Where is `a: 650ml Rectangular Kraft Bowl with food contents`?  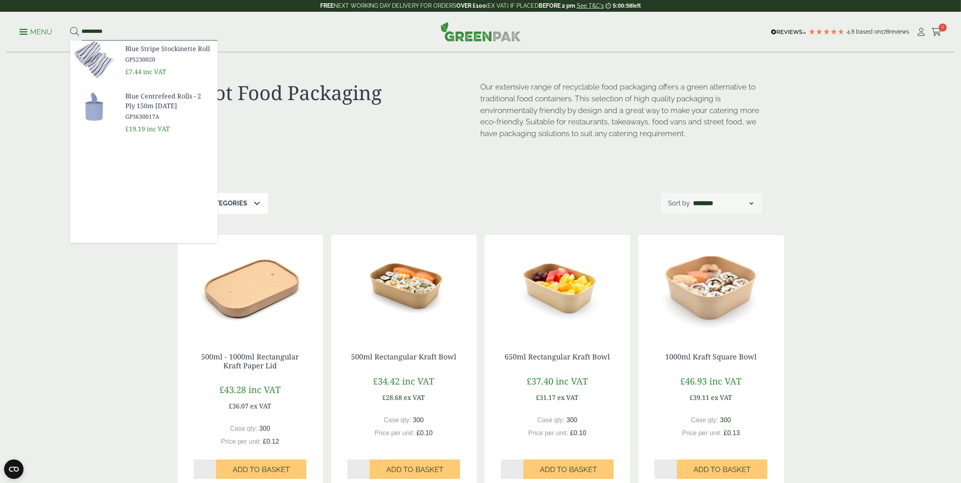
a: 650ml Rectangular Kraft Bowl with food contents is located at coordinates (558, 286).